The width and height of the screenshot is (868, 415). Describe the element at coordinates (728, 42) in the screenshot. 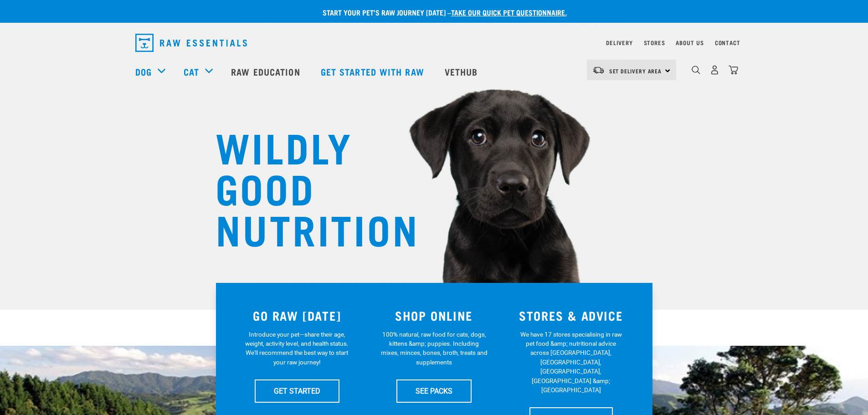

I see `a: Contact` at that location.